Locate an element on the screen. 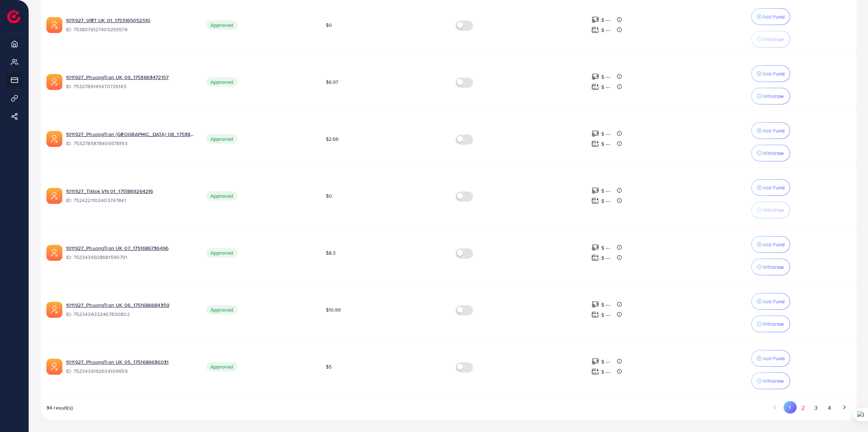  img: logo is located at coordinates (14, 17).